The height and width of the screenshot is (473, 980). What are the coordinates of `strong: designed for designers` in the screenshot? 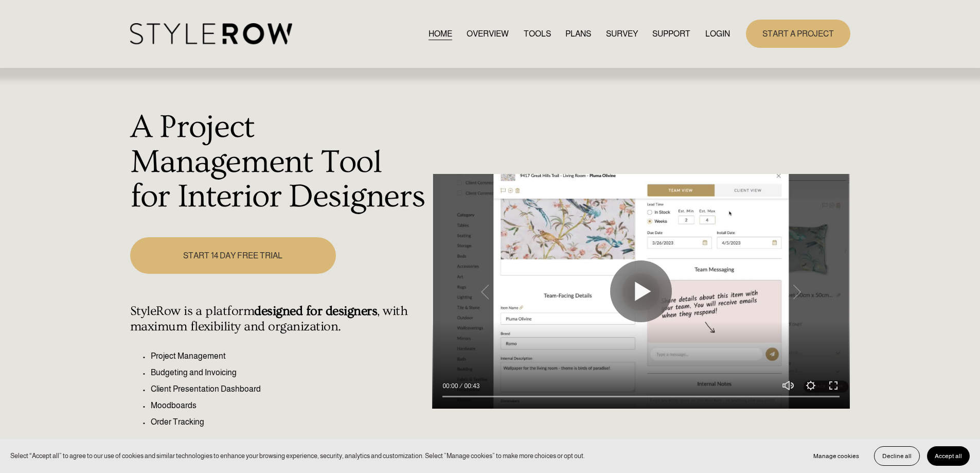 It's located at (316, 311).